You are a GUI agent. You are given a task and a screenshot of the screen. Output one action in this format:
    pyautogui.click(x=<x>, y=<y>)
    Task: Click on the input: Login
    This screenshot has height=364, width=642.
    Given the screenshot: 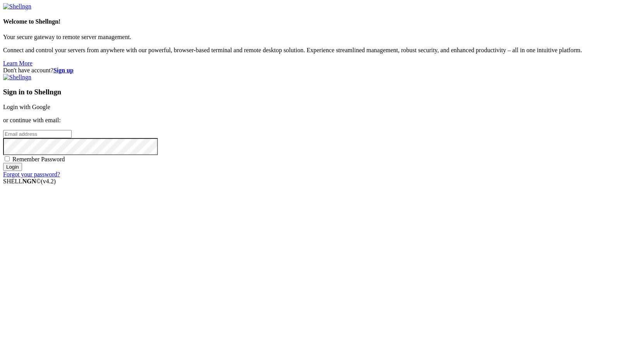 What is the action you would take?
    pyautogui.click(x=12, y=167)
    